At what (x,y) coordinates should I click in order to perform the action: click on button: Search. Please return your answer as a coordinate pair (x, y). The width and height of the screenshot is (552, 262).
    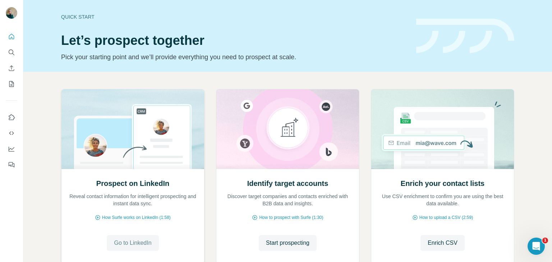
    Looking at the image, I should click on (12, 52).